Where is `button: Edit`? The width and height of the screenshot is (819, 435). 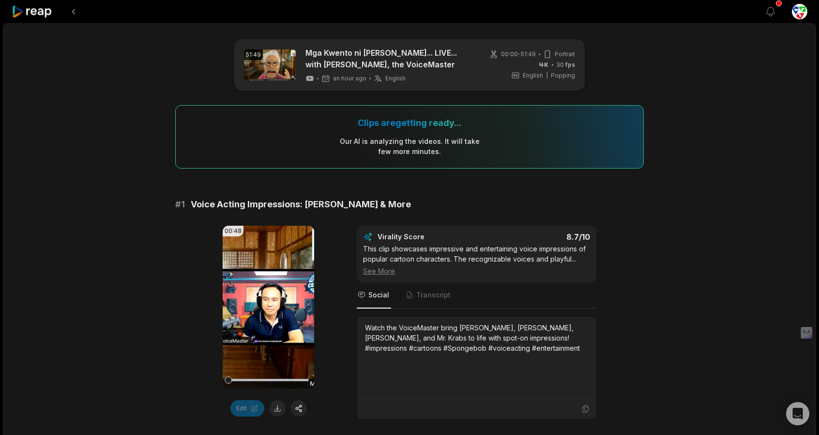 button: Edit is located at coordinates (247, 408).